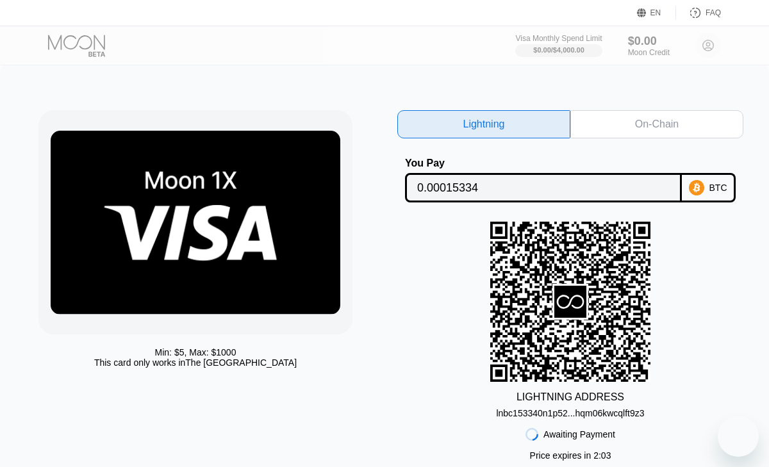 The image size is (769, 467). I want to click on div: Visa Monthly Spend Limit, so click(558, 38).